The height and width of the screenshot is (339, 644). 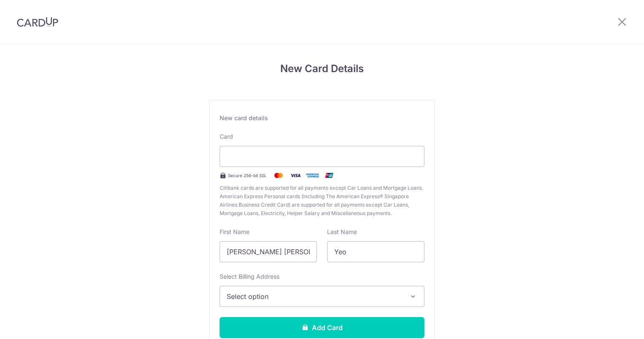 I want to click on label: Card, so click(x=226, y=137).